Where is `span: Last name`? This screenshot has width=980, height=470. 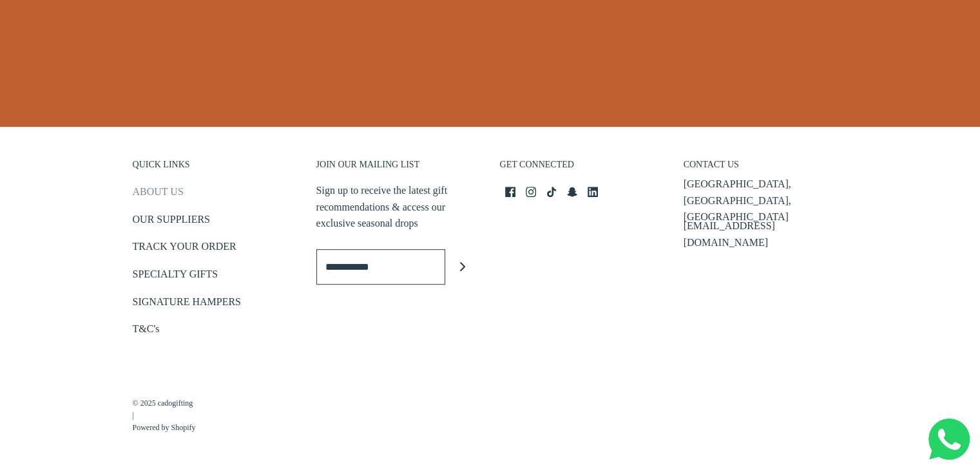 span: Last name is located at coordinates (200, 6).